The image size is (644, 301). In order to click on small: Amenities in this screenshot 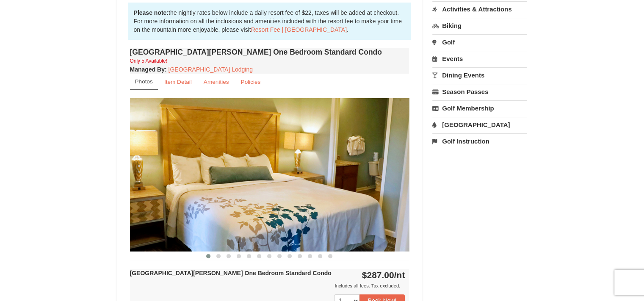, I will do `click(216, 82)`.